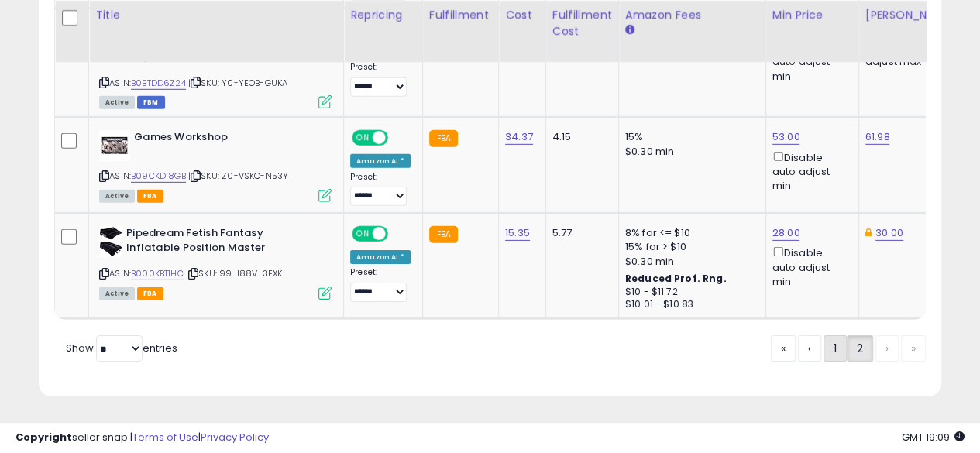 The image size is (980, 453). What do you see at coordinates (121, 348) in the screenshot?
I see `span: Show: entries` at bounding box center [121, 348].